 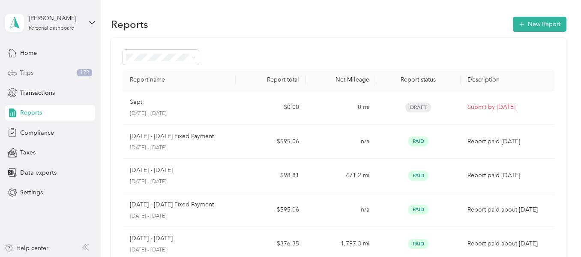 I want to click on div: Report status, so click(x=418, y=79).